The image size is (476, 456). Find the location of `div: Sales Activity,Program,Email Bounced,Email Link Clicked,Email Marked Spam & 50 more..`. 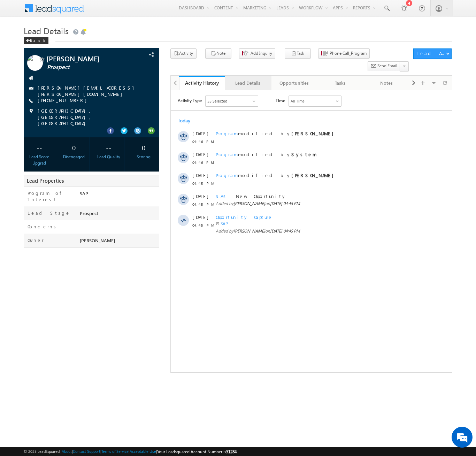

div: Sales Activity,Program,Email Bounced,Email Link Clicked,Email Marked Spam & 50 more.. is located at coordinates (61, 11).